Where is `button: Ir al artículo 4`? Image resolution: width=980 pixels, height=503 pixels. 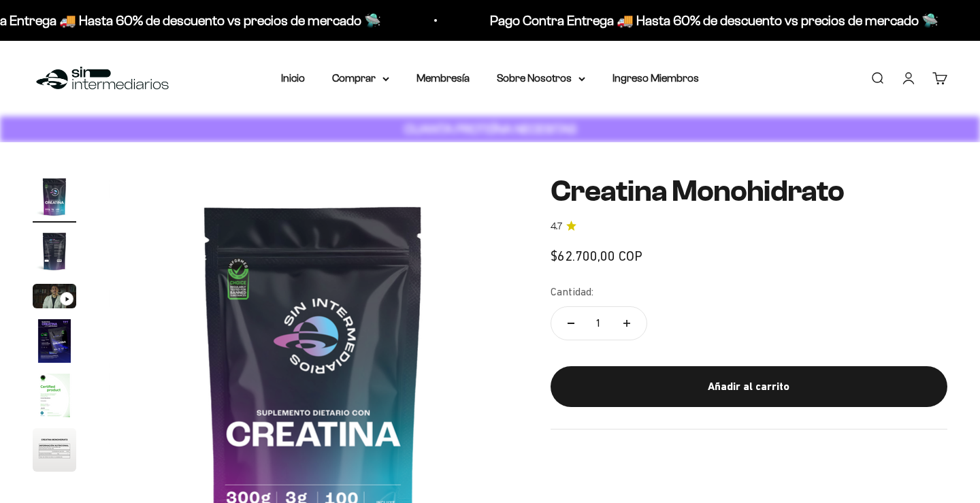 button: Ir al artículo 4 is located at coordinates (55, 343).